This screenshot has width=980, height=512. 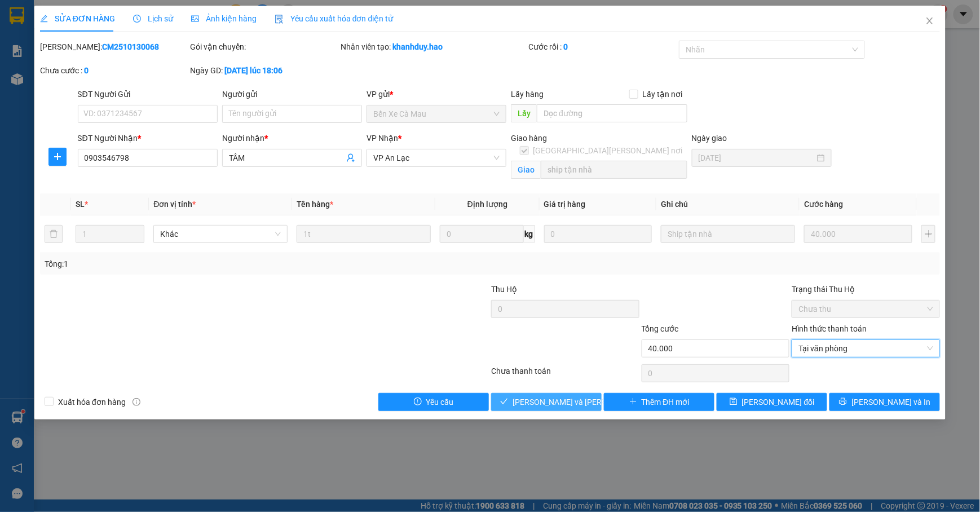 I want to click on span: Thêm ĐH mới, so click(x=666, y=402).